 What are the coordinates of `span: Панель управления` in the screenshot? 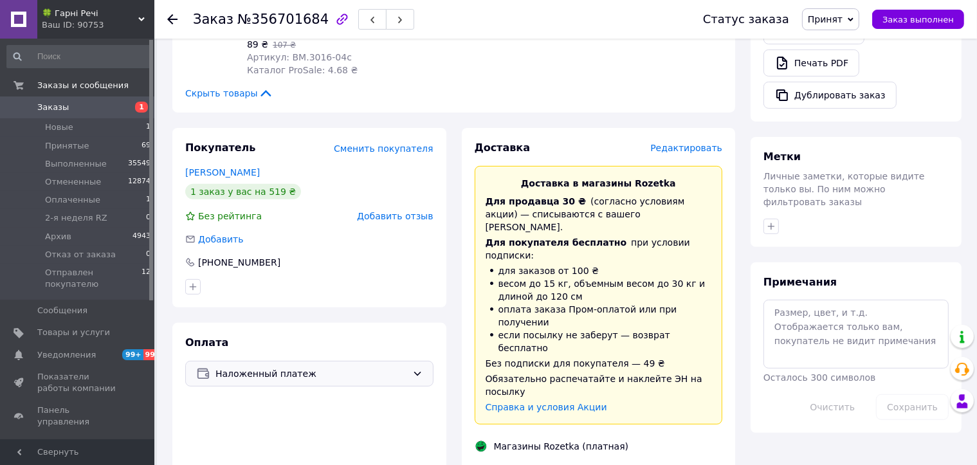 It's located at (78, 416).